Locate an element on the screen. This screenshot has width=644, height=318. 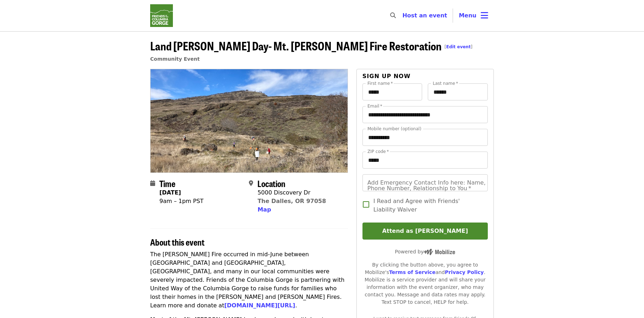
label: Email is located at coordinates (375, 106).